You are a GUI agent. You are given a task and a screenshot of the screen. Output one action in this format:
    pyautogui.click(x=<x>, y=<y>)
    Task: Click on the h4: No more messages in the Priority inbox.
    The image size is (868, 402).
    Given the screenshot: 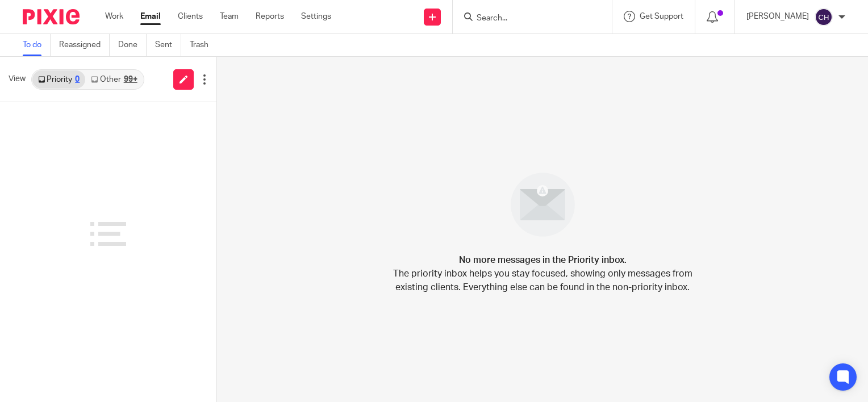 What is the action you would take?
    pyautogui.click(x=542, y=260)
    